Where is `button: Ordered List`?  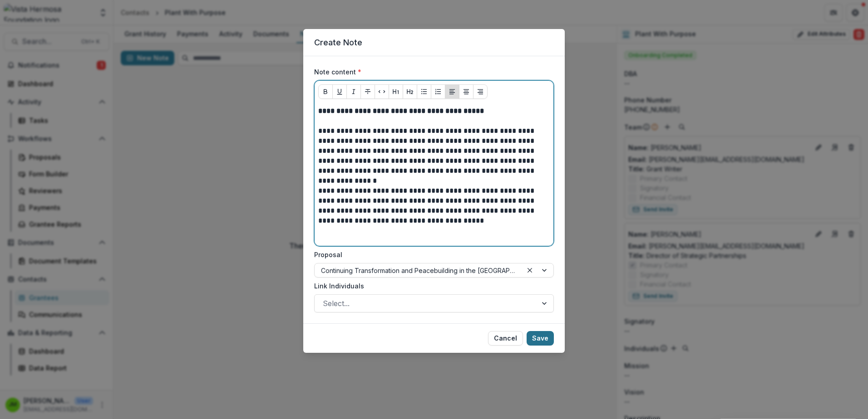 button: Ordered List is located at coordinates (438, 92).